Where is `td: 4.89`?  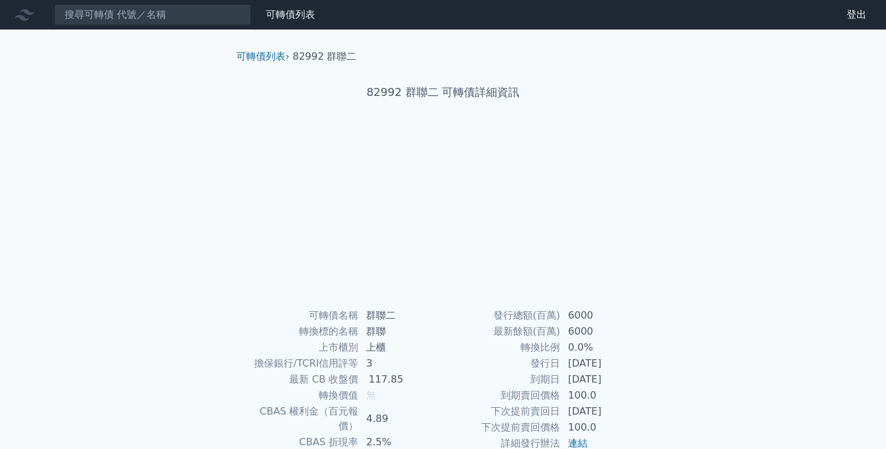 td: 4.89 is located at coordinates (401, 419).